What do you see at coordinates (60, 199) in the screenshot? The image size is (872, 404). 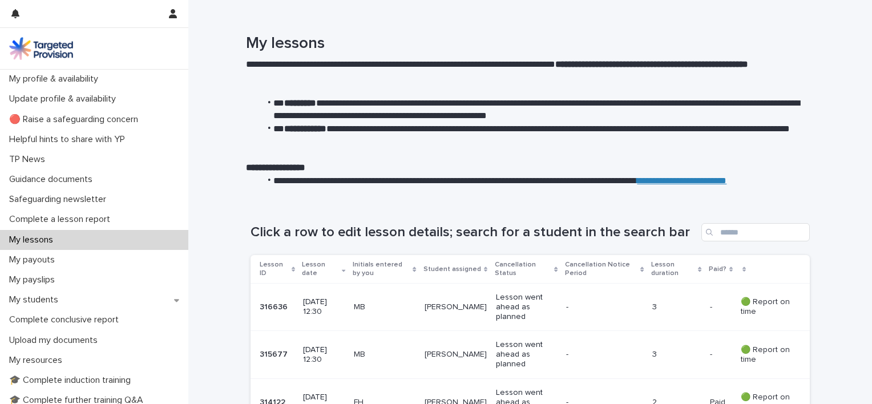 I see `p: Safeguarding newsletter` at bounding box center [60, 199].